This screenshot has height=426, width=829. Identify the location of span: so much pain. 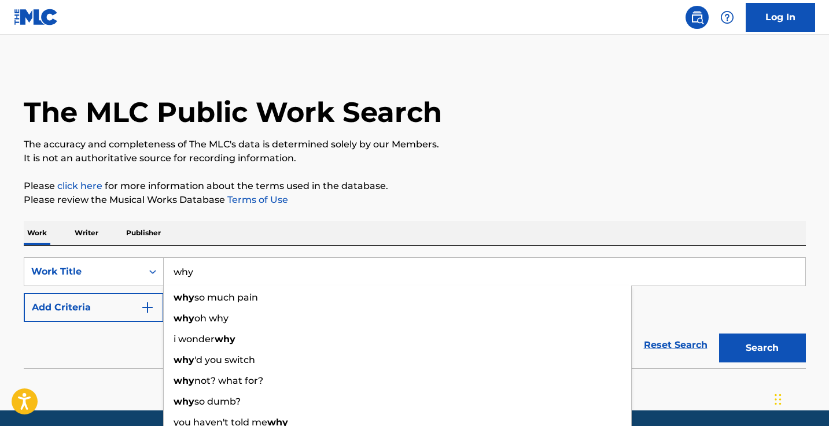
(226, 297).